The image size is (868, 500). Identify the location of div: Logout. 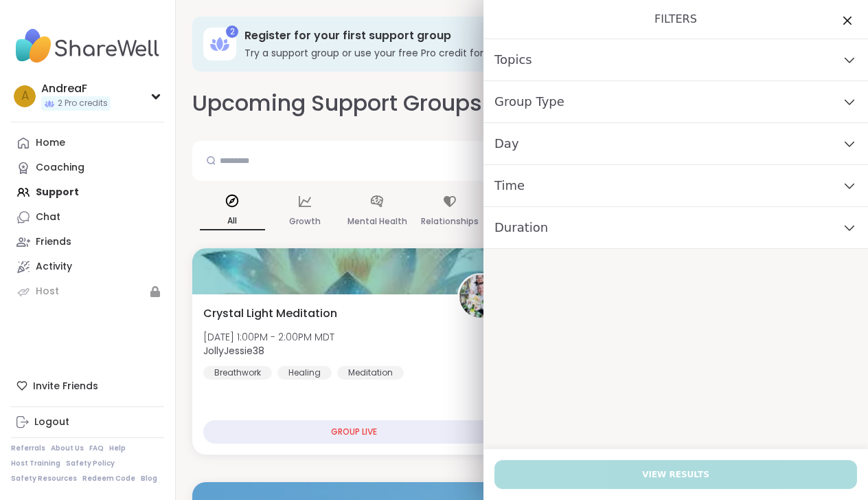
(51, 422).